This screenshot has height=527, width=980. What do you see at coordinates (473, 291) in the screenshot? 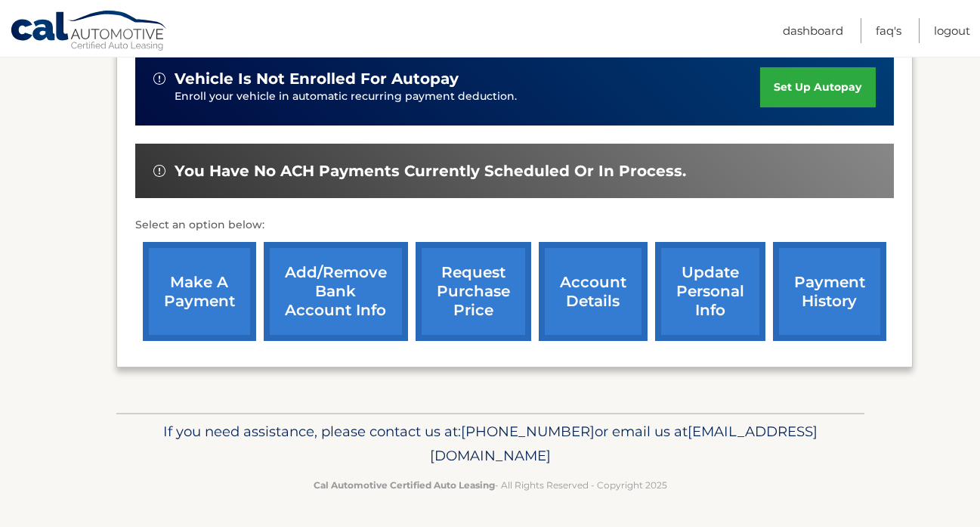
I see `a: request purchase price` at bounding box center [473, 291].